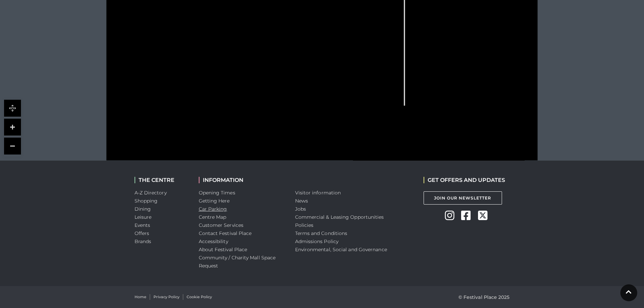 This screenshot has width=644, height=308. I want to click on a: Commercial & Leasing Opportunities, so click(340, 217).